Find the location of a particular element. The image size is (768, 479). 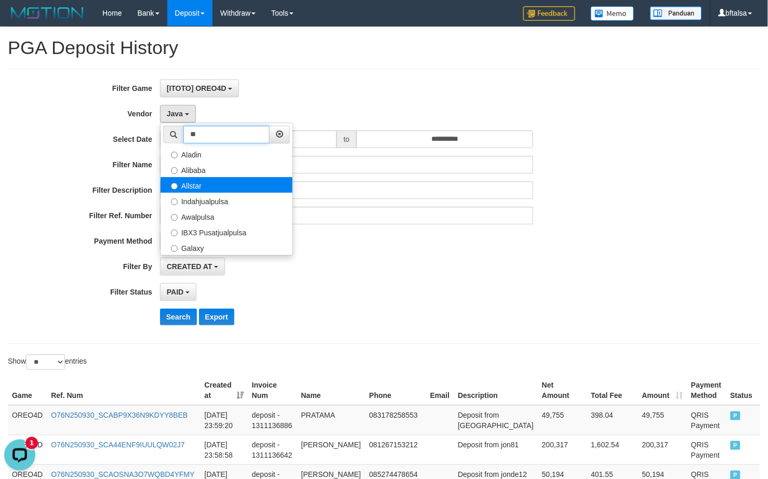

select: Showentries is located at coordinates (45, 362).